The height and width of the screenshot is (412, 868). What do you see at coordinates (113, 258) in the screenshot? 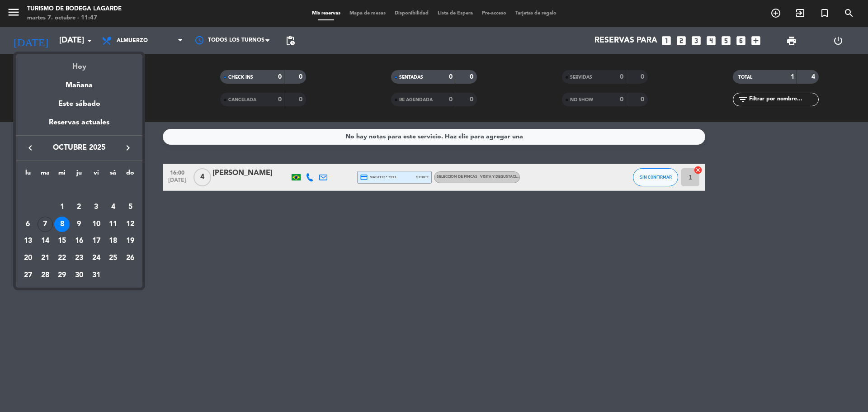
I see `div: 25` at bounding box center [113, 258].